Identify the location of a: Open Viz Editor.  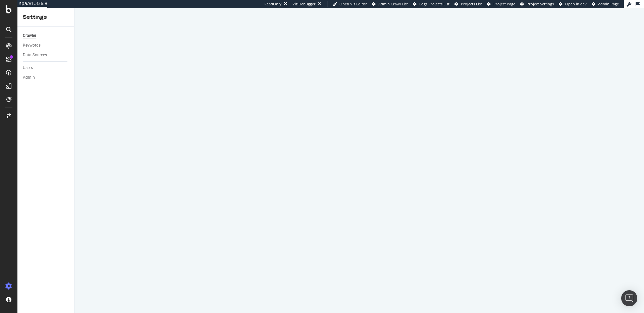
(350, 4).